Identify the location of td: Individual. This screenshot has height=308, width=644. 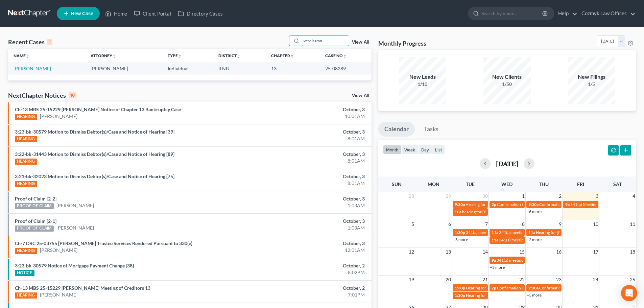
(187, 68).